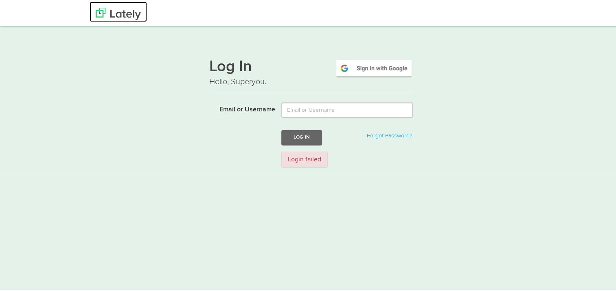  Describe the element at coordinates (374, 67) in the screenshot. I see `img: google-signin.png` at that location.